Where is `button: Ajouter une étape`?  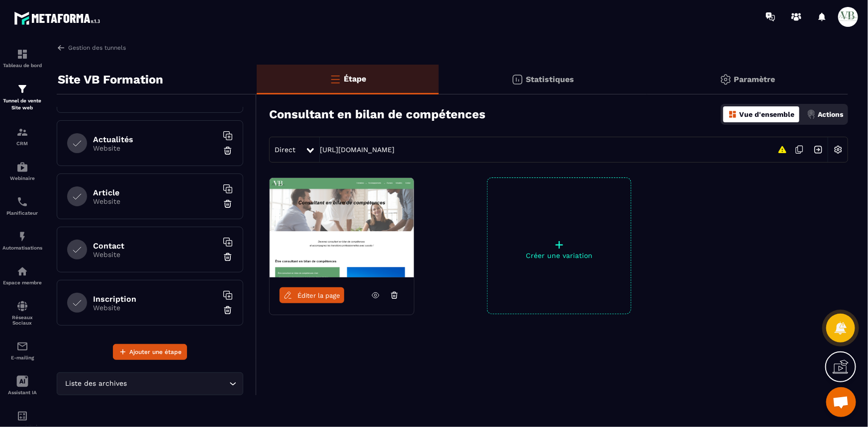
button: Ajouter une étape is located at coordinates (149, 352).